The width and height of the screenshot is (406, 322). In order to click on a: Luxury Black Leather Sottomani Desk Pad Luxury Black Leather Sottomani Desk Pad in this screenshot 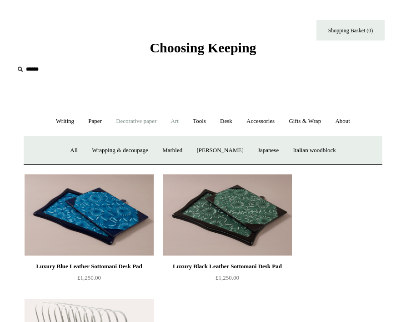, I will do `click(227, 215)`.